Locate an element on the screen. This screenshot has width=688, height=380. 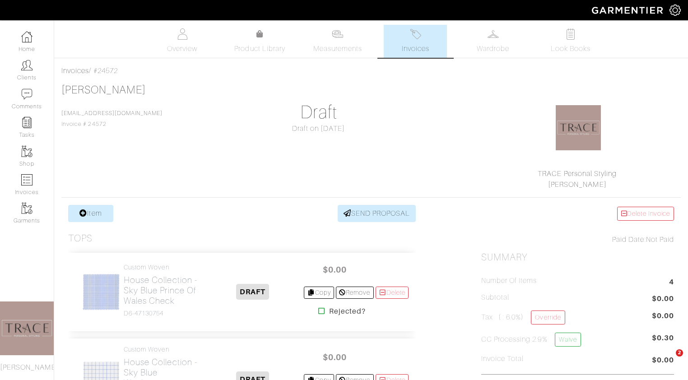
a: Remove is located at coordinates (354, 292).